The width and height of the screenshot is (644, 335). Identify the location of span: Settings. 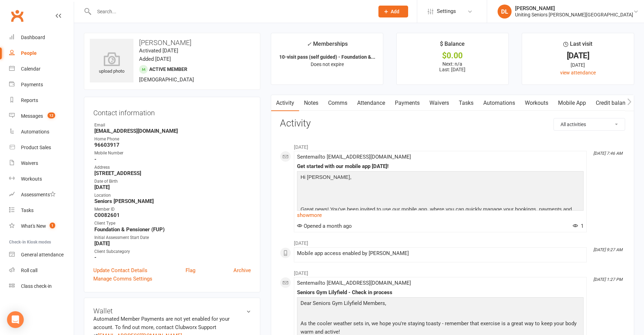
(446, 11).